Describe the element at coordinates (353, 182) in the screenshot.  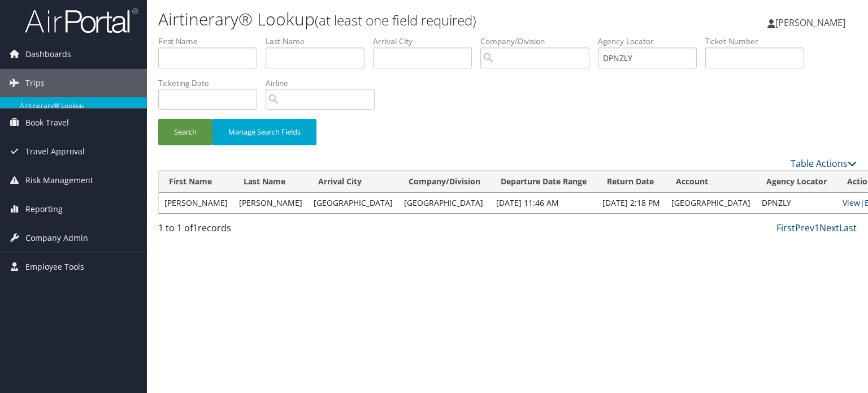
I see `th: Arrival City: activate to sort column ascending` at that location.